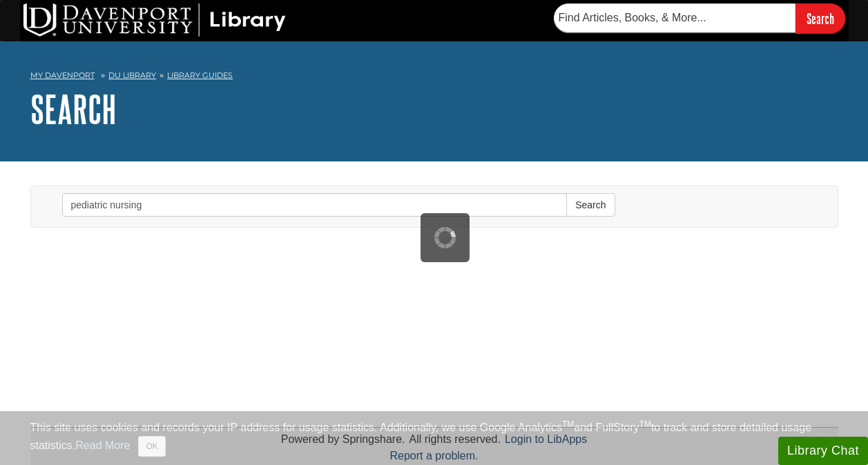  Describe the element at coordinates (444, 237) in the screenshot. I see `img: Working...` at that location.